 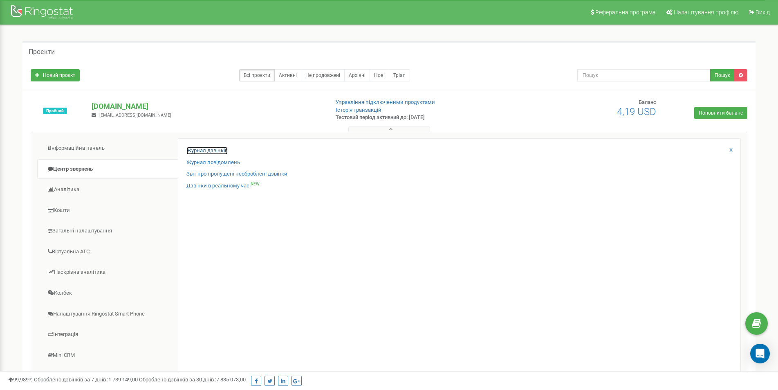 I want to click on span: 4,19 USD, so click(x=637, y=112).